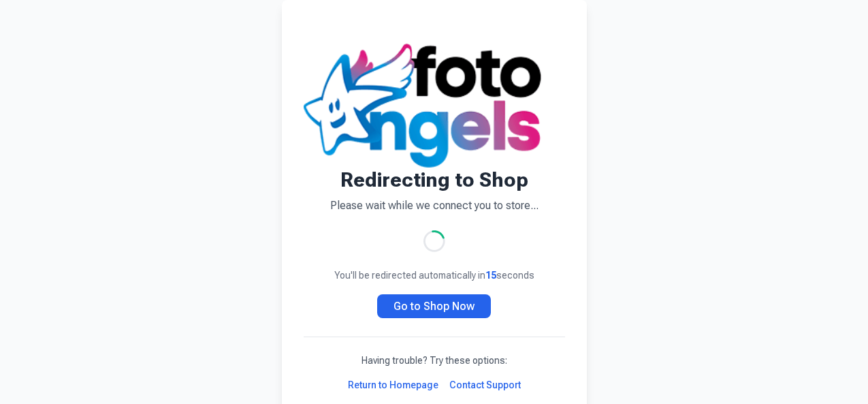  What do you see at coordinates (434, 206) in the screenshot?
I see `p: Please wait while we connect you to store...` at bounding box center [434, 206].